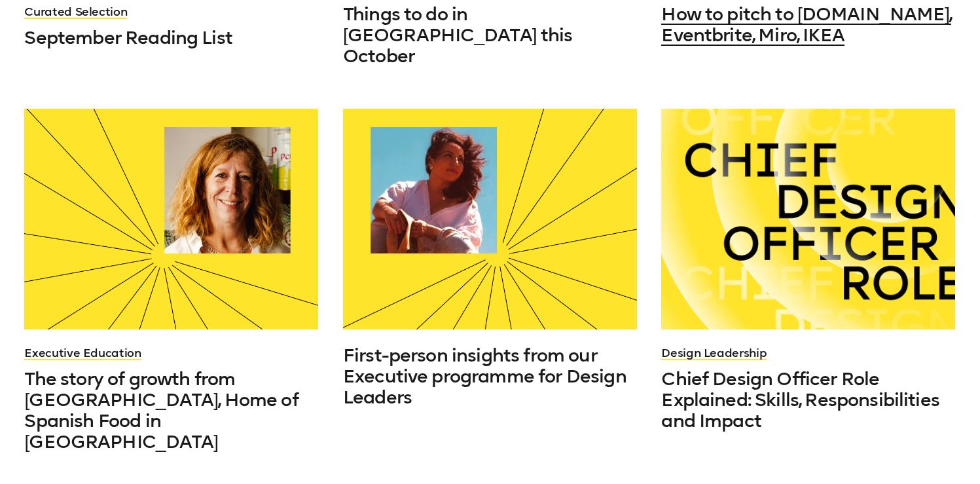 The height and width of the screenshot is (484, 980). I want to click on a: Design Leadership, so click(714, 353).